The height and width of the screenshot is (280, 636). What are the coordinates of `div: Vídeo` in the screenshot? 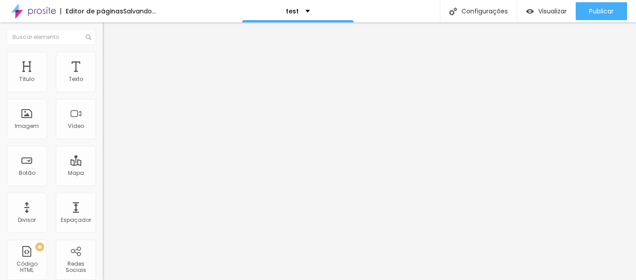 It's located at (76, 126).